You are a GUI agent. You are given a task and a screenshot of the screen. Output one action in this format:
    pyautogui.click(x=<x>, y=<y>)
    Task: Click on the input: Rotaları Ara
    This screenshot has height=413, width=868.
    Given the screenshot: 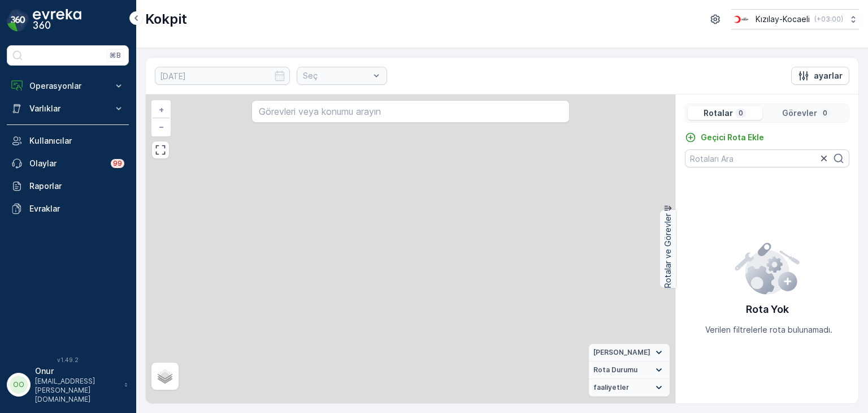 What is the action you would take?
    pyautogui.click(x=767, y=158)
    